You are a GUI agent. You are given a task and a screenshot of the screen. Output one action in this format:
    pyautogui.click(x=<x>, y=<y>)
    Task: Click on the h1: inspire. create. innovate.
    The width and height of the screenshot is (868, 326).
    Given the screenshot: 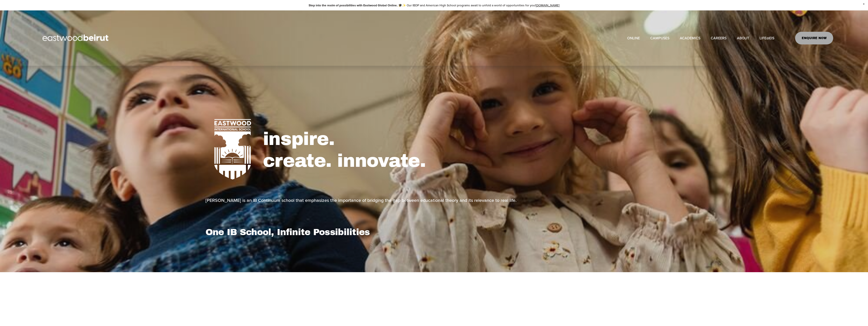 What is the action you would take?
    pyautogui.click(x=463, y=150)
    